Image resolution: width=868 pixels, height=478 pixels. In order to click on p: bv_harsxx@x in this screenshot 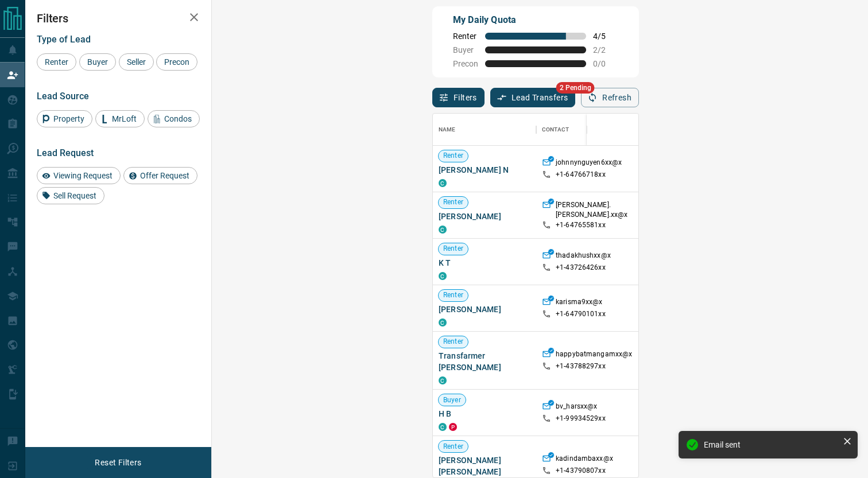, I will do `click(576, 408)`.